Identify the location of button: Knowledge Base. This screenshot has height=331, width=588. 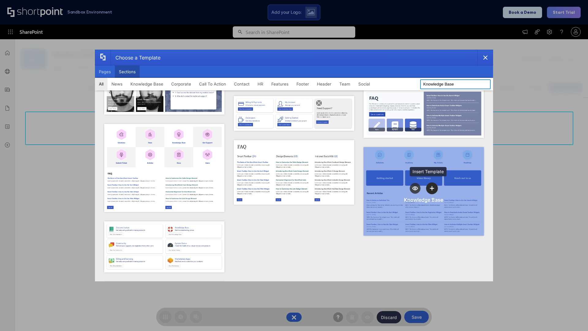
(147, 84).